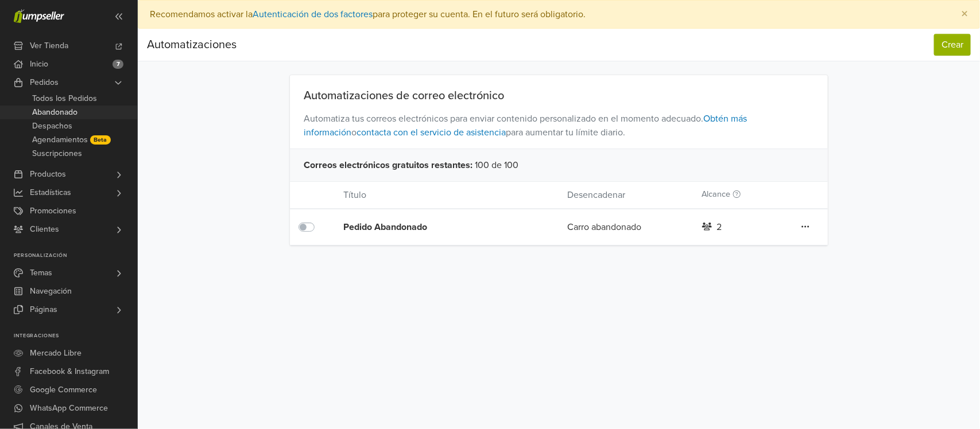 This screenshot has width=980, height=429. What do you see at coordinates (44, 229) in the screenshot?
I see `span: Clientes` at bounding box center [44, 229].